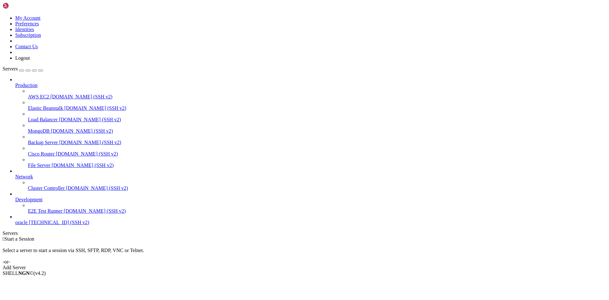 The image size is (609, 300). I want to click on span: File Server, so click(39, 165).